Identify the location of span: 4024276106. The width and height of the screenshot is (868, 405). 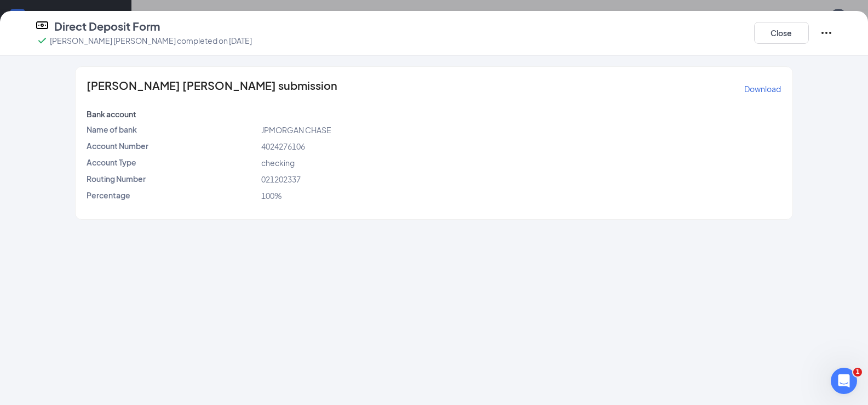
(283, 147).